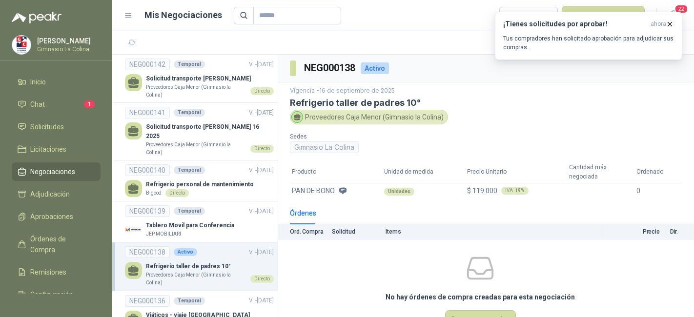  I want to click on button: 22, so click(674, 16).